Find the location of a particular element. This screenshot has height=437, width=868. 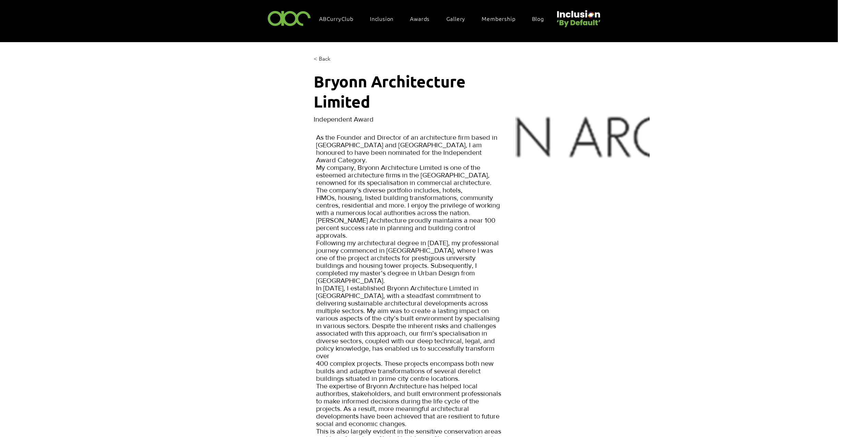

span: Independent Award is located at coordinates (343, 119).